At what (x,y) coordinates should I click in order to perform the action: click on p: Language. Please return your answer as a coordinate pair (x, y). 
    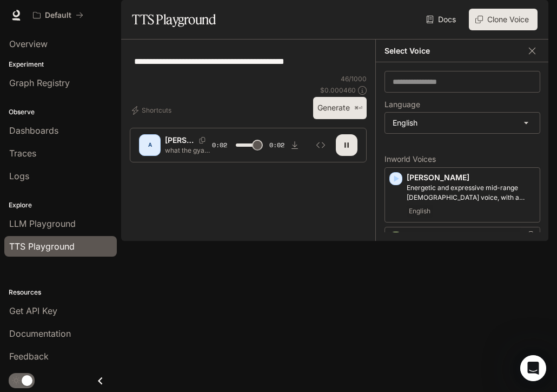
    Looking at the image, I should click on (402, 104).